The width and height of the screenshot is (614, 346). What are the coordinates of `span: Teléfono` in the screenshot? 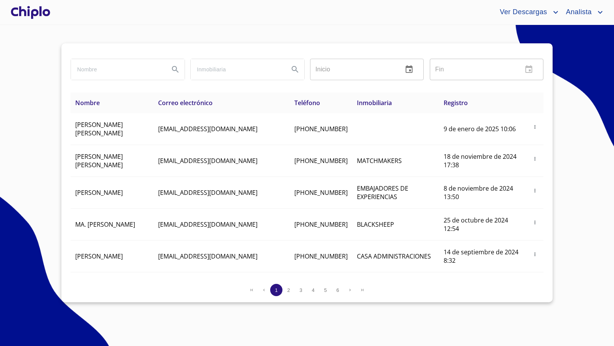 It's located at (307, 103).